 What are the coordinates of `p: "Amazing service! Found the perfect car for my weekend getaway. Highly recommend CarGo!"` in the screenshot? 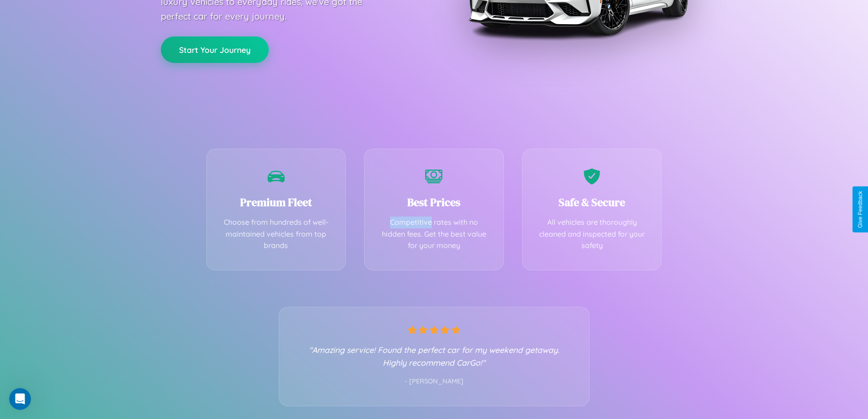 It's located at (434, 356).